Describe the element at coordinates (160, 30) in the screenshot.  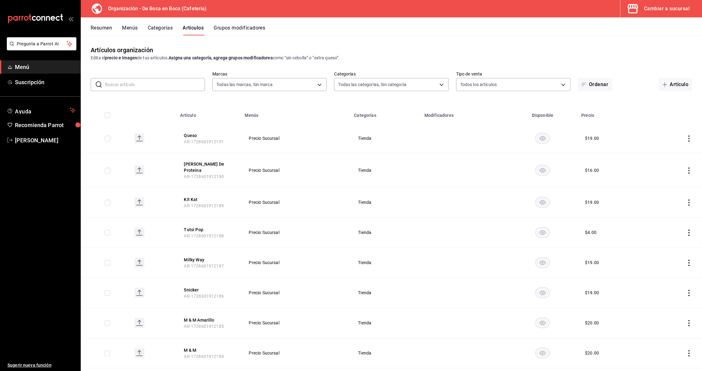
I see `button: Categorías` at that location.